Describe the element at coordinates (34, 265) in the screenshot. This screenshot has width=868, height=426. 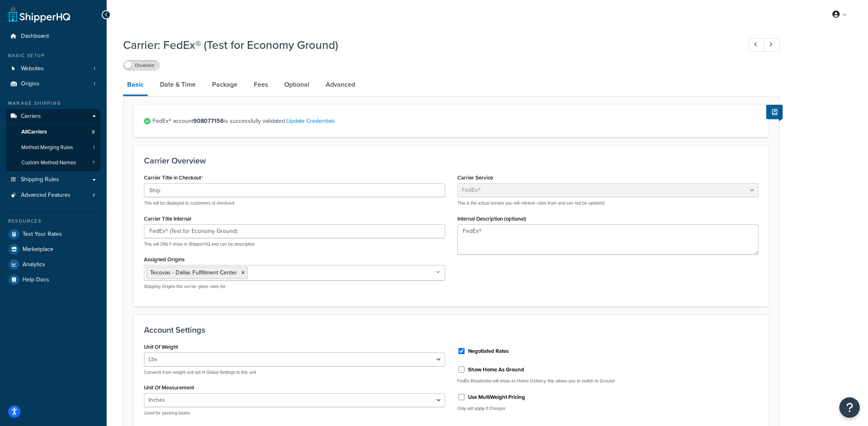
I see `span: Analytics` at that location.